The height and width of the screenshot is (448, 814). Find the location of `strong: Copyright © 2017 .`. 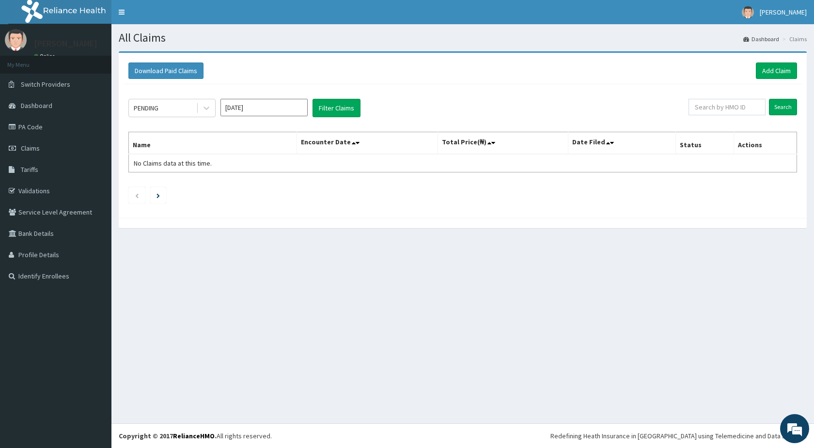

strong: Copyright © 2017 . is located at coordinates (168, 436).